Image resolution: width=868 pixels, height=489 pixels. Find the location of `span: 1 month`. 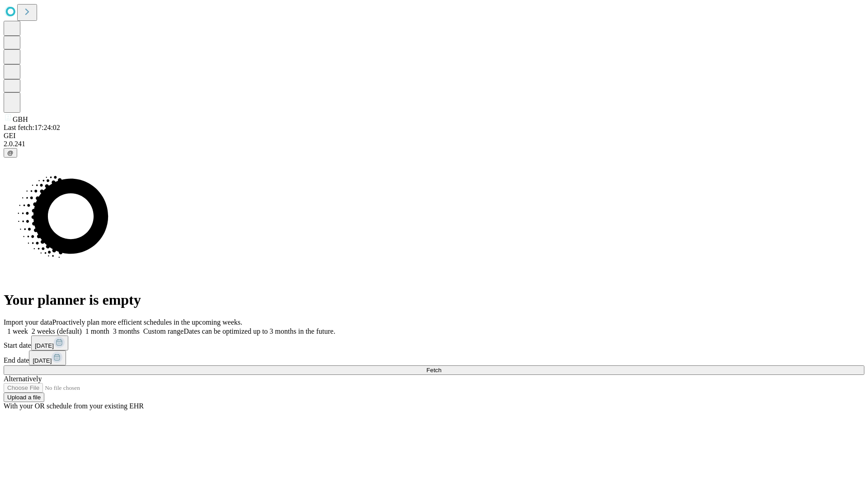

span: 1 month is located at coordinates (97, 330).